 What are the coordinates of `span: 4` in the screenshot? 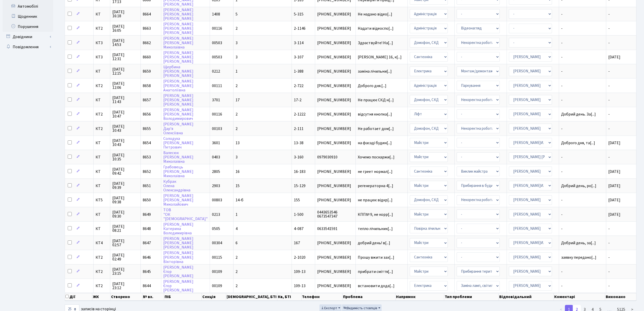 It's located at (237, 229).